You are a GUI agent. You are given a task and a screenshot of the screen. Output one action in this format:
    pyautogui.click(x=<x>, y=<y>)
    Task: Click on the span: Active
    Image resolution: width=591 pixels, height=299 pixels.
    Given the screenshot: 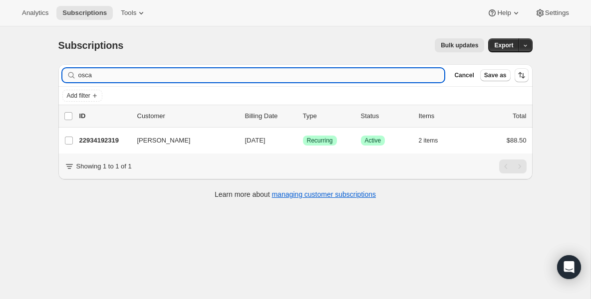 What is the action you would take?
    pyautogui.click(x=373, y=141)
    